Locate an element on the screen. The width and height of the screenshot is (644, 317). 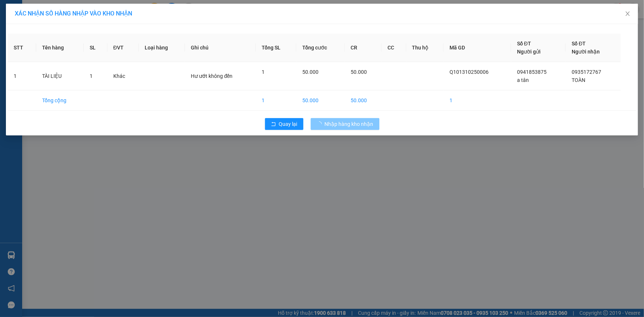
span: Nhập hàng kho nhận is located at coordinates (349, 124).